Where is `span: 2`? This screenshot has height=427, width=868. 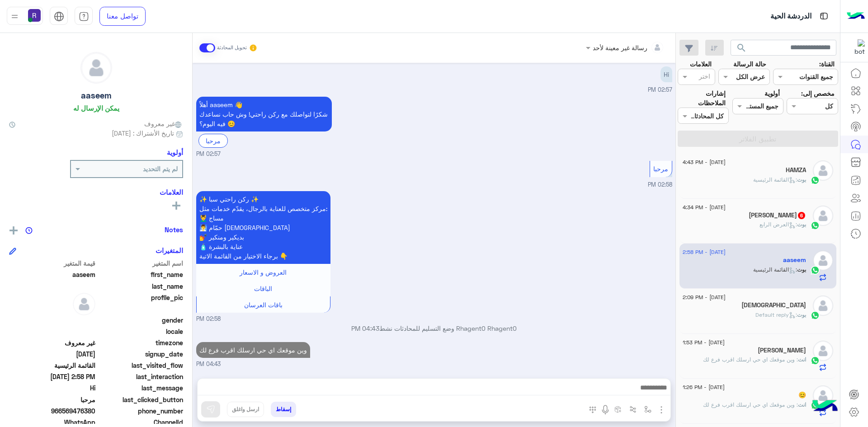 span: 2 is located at coordinates (52, 422).